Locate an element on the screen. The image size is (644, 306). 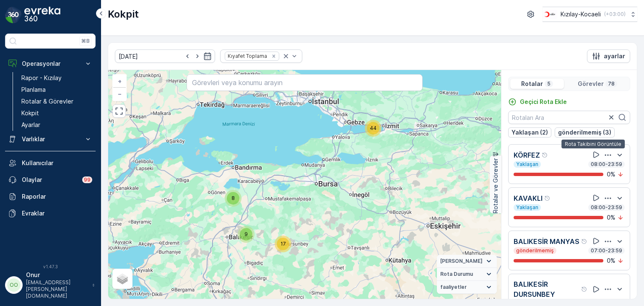
span: v 1.47.3 is located at coordinates (50, 266).